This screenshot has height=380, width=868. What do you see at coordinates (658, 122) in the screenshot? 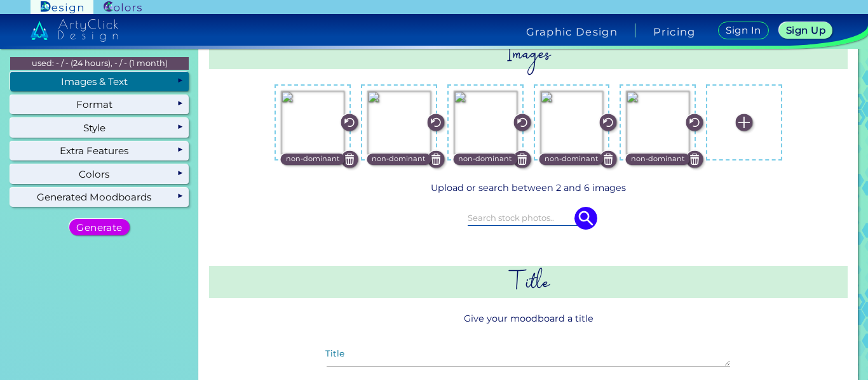
I see `img: 972a55c7-980c-4f9e-bc45-79eb5c7f4067` at bounding box center [658, 122].